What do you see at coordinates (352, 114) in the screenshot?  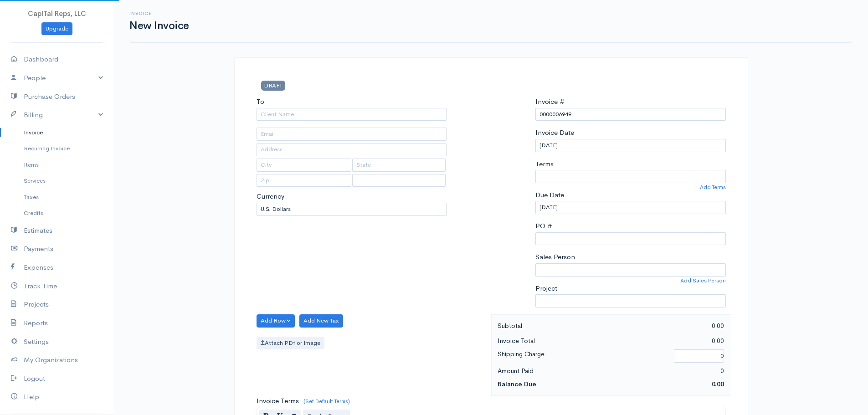 I see `input: Client Name` at bounding box center [352, 114].